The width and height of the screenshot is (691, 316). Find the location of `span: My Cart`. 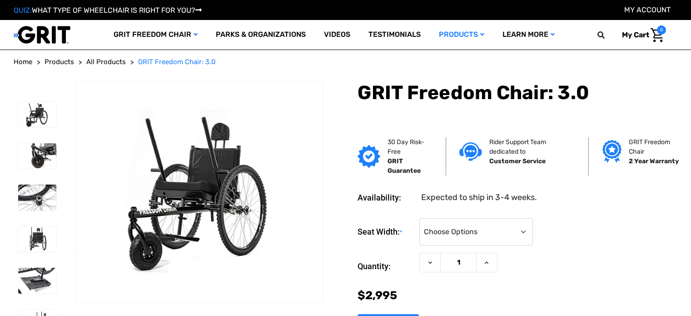

span: My Cart is located at coordinates (636, 35).